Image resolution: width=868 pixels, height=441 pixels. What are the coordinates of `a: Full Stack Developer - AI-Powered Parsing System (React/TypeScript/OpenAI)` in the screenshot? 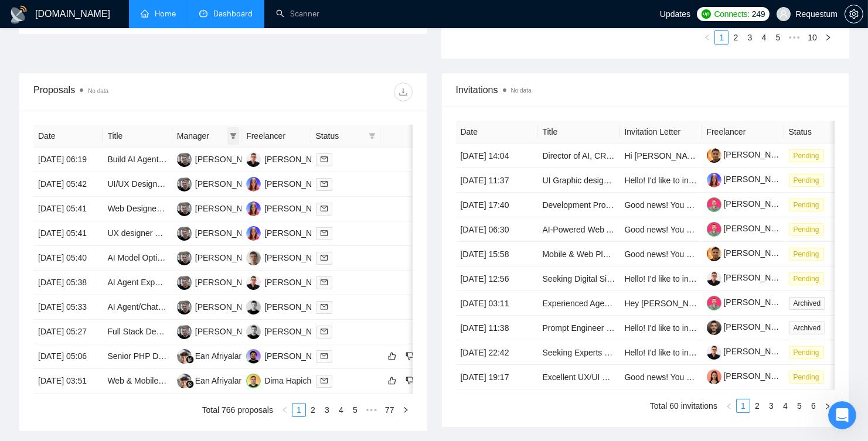 It's located at (250, 332).